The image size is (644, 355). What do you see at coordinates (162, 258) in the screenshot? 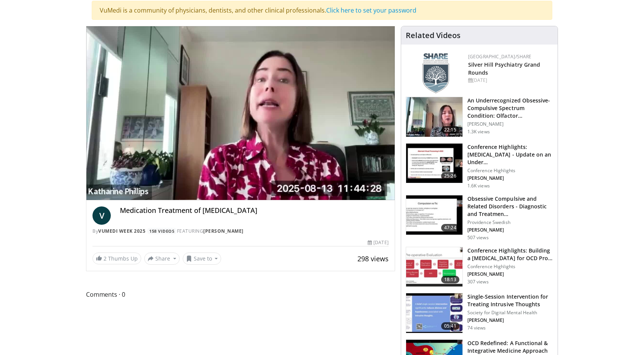
I see `button: Share` at bounding box center [162, 258].